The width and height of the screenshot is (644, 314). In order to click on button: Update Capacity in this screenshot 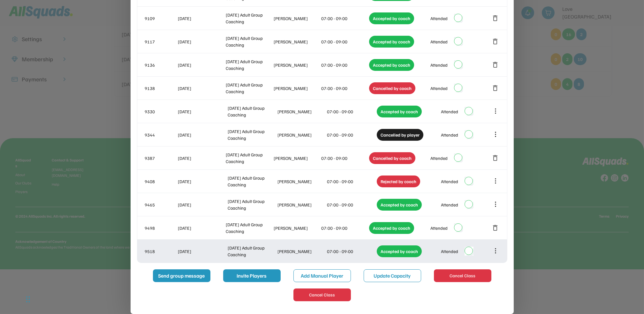, I will do `click(392, 276)`.